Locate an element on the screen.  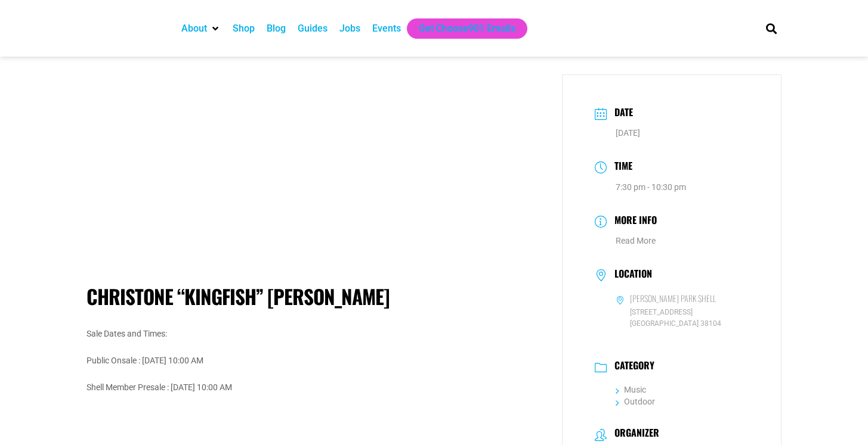
abbr: 7:30 pm - 10:30 pm is located at coordinates (651, 188).